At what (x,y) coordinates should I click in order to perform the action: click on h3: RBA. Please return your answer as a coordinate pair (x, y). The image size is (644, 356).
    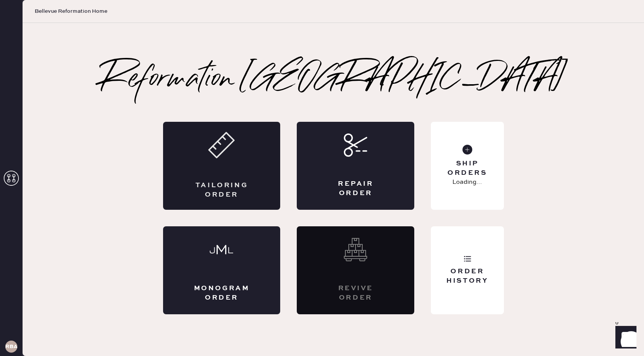
    Looking at the image, I should click on (11, 347).